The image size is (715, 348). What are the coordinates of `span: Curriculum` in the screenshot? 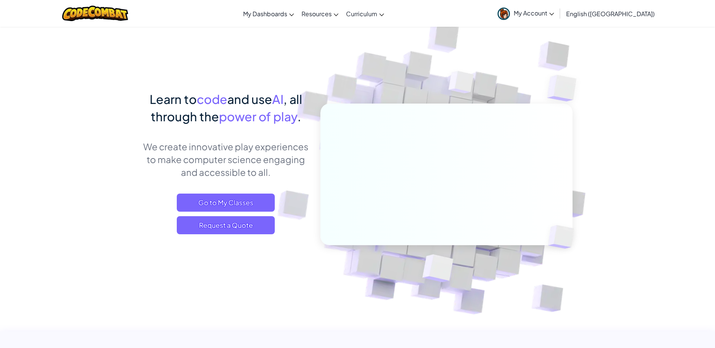 It's located at (361, 14).